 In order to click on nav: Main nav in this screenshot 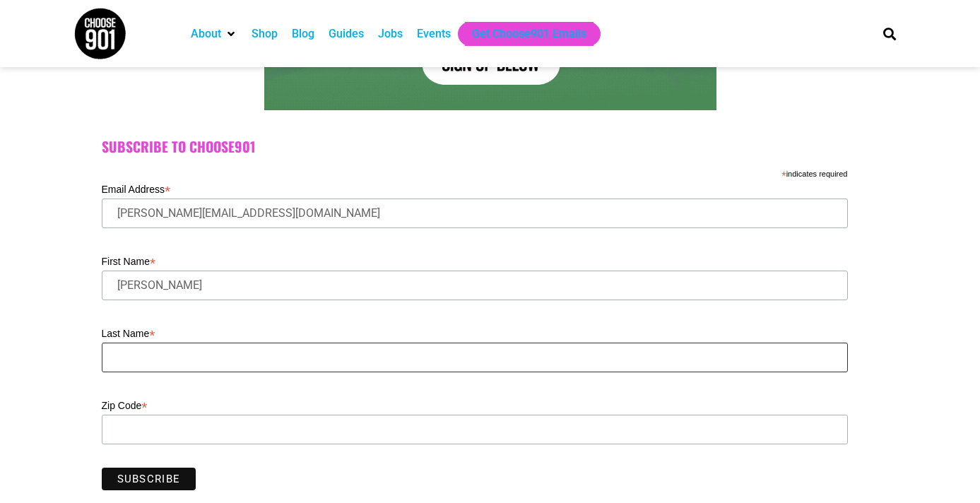, I will do `click(521, 34)`.